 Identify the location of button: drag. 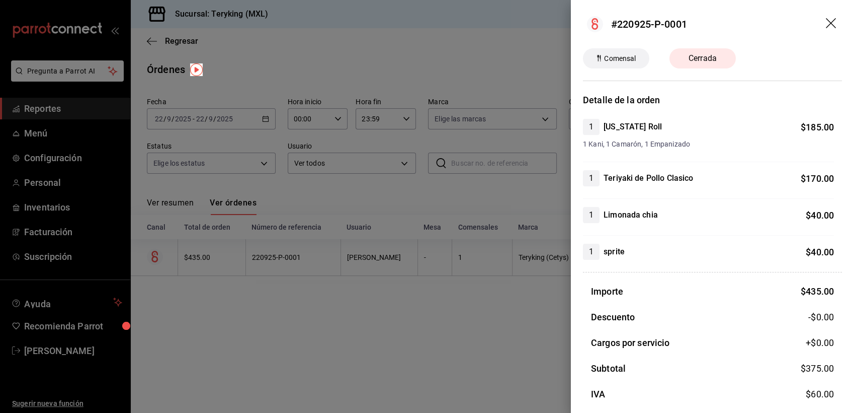
(832, 24).